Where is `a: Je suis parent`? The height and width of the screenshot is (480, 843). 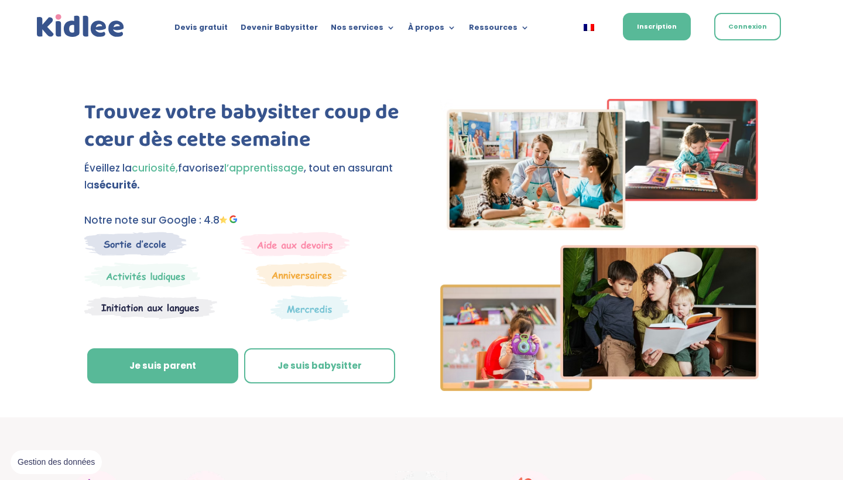
a: Je suis parent is located at coordinates (163, 366).